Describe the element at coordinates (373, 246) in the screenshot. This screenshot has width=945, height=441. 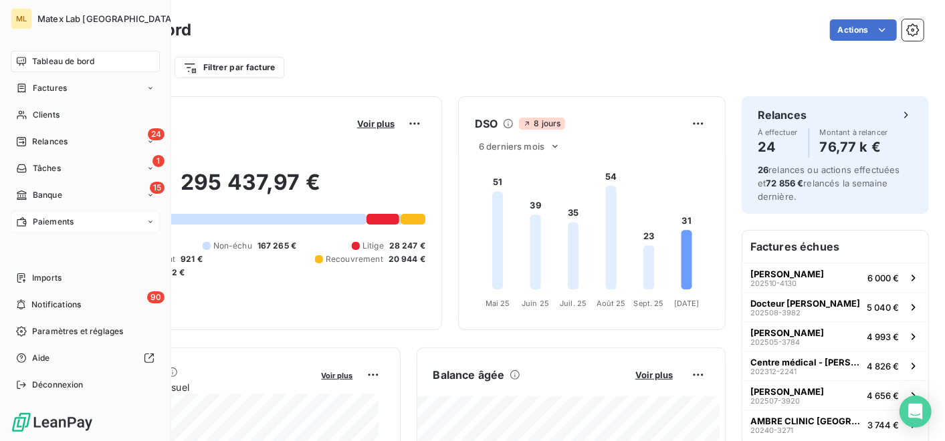
I see `span: Litige` at that location.